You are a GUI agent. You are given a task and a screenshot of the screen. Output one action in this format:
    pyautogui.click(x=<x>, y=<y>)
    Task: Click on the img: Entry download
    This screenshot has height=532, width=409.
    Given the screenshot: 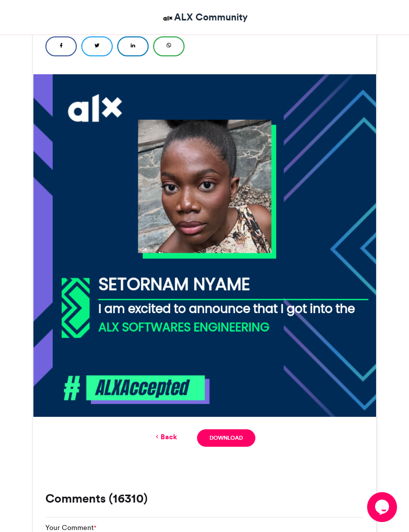 What is the action you would take?
    pyautogui.click(x=205, y=245)
    